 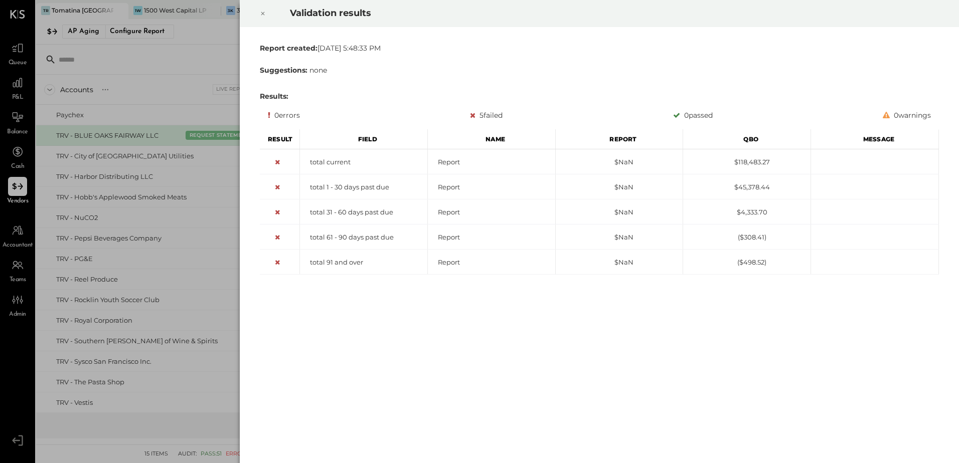 What do you see at coordinates (492, 139) in the screenshot?
I see `div: Name` at bounding box center [492, 139].